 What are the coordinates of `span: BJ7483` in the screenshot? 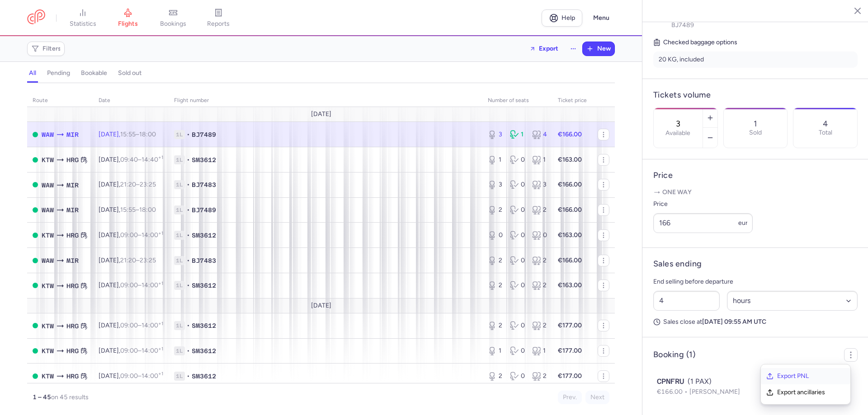 It's located at (204, 184).